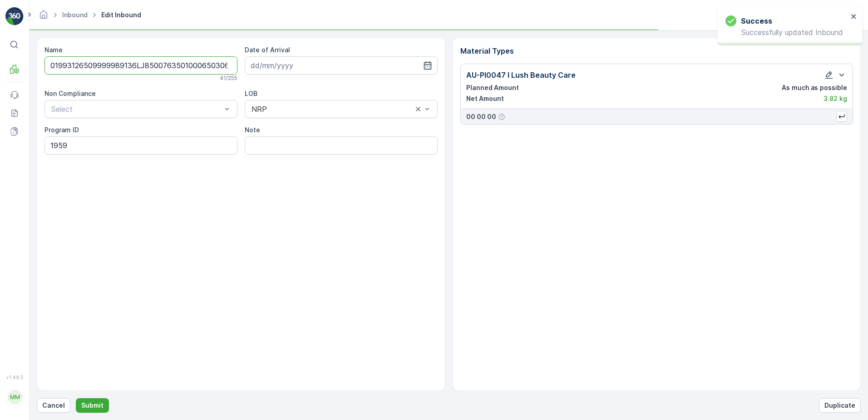 Image resolution: width=868 pixels, height=420 pixels. Describe the element at coordinates (54, 405) in the screenshot. I see `button: Cancel` at that location.